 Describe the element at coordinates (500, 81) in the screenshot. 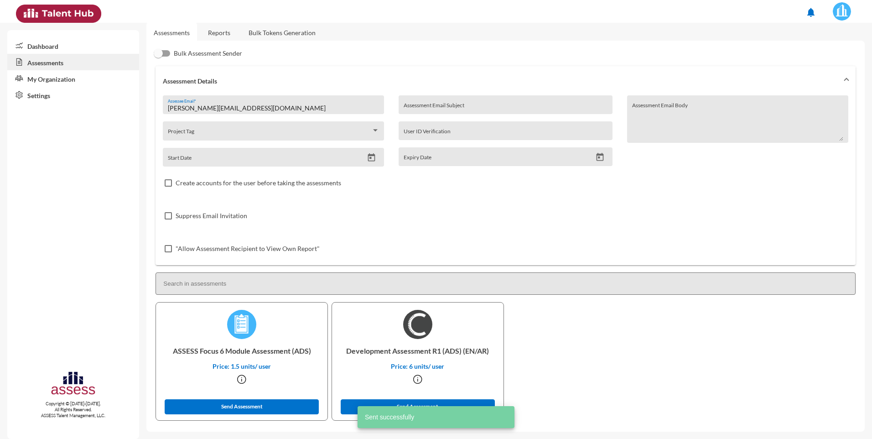

I see `mat-panel-title: Assessment Details` at that location.